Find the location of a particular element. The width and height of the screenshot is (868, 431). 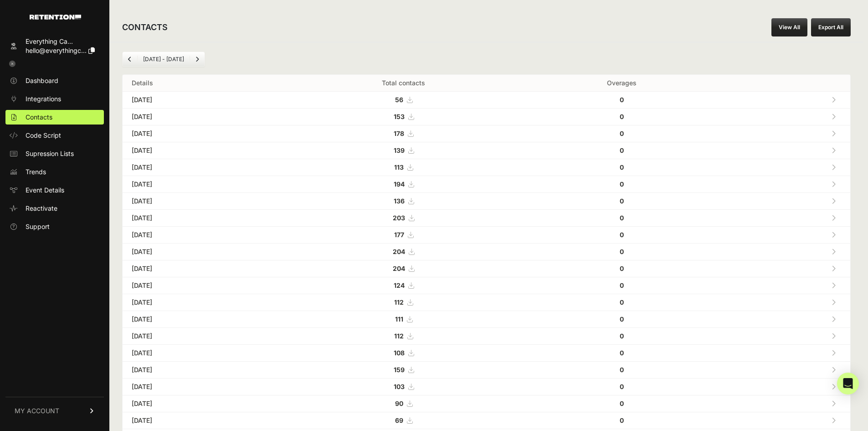

span: Code Script is located at coordinates (43, 135).